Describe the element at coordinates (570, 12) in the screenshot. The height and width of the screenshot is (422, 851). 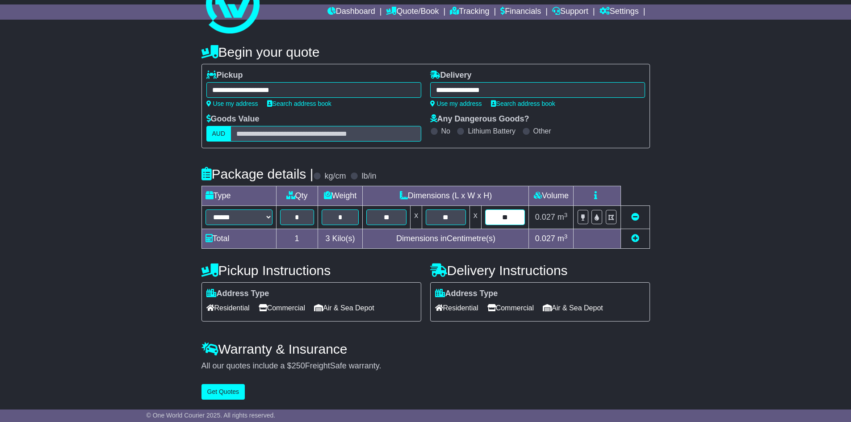
I see `a: Support` at that location.